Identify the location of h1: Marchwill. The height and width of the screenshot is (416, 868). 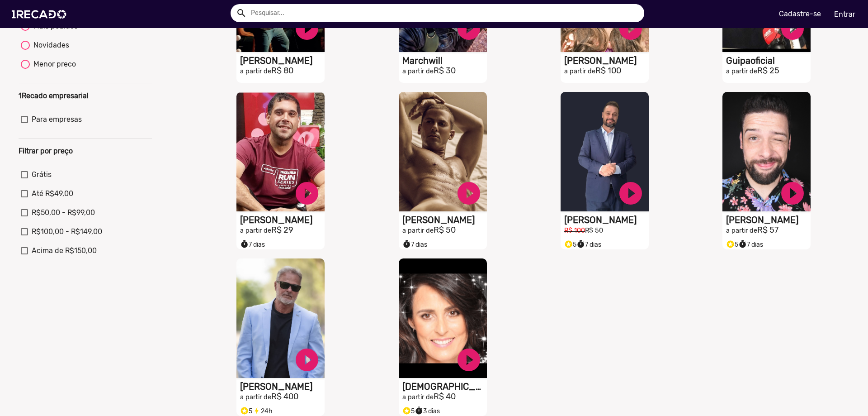
(445, 61).